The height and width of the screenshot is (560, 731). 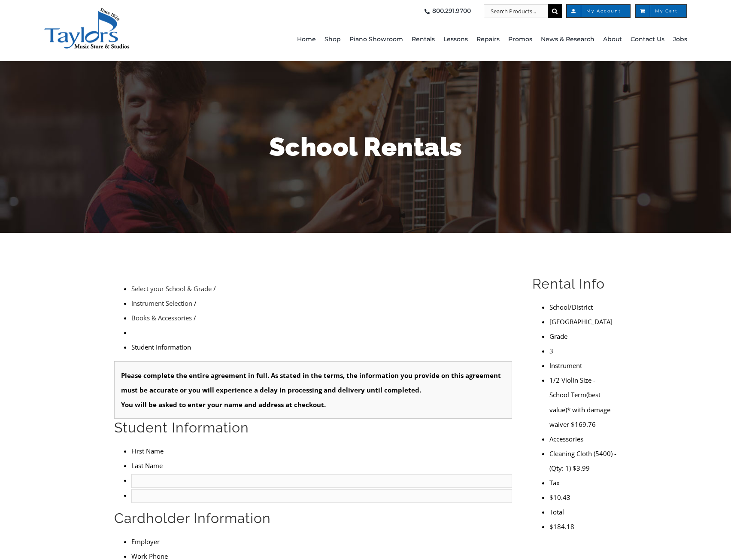 I want to click on li: 1/2 Violin Size - School Term(best value)* with damage waiver $169.76, so click(x=583, y=402).